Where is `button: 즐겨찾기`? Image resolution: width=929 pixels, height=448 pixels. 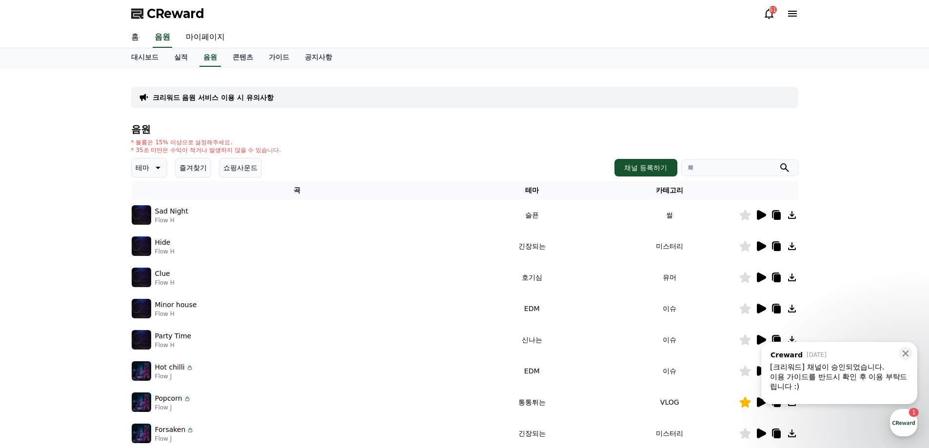 button: 즐겨찾기 is located at coordinates (193, 168).